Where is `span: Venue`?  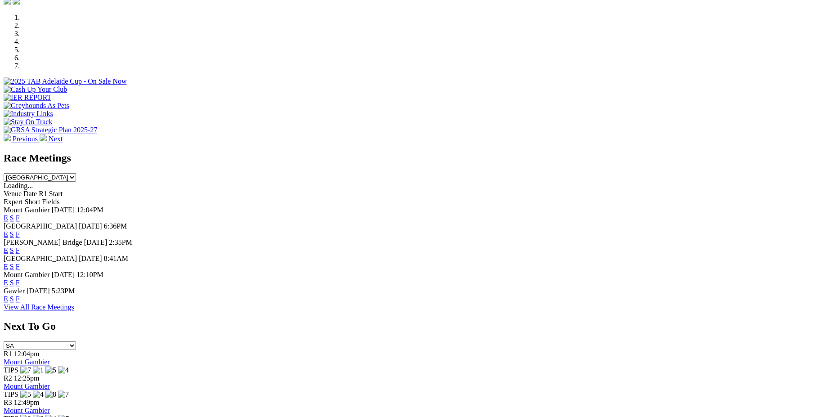 span: Venue is located at coordinates (13, 193).